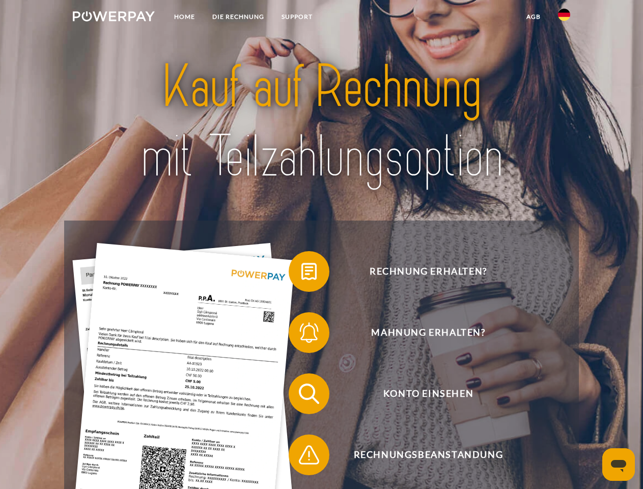  Describe the element at coordinates (428, 333) in the screenshot. I see `span: Mahnung erhalten?` at that location.